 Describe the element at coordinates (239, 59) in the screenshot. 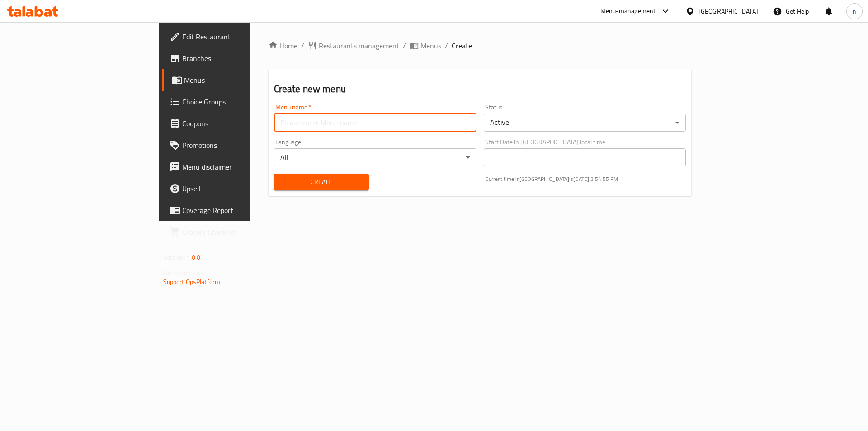

I see `span: Branches` at that location.